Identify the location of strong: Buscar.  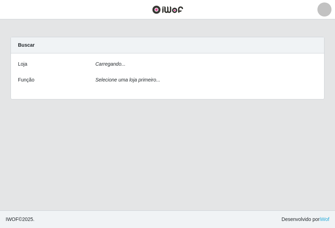
(26, 45).